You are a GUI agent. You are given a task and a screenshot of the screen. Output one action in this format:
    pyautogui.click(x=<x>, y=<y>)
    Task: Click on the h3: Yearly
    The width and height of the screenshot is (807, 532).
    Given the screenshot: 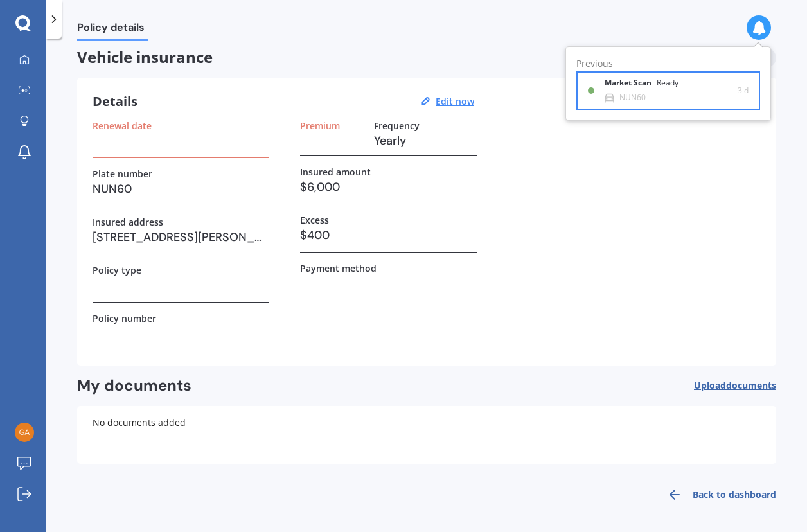 What is the action you would take?
    pyautogui.click(x=425, y=140)
    